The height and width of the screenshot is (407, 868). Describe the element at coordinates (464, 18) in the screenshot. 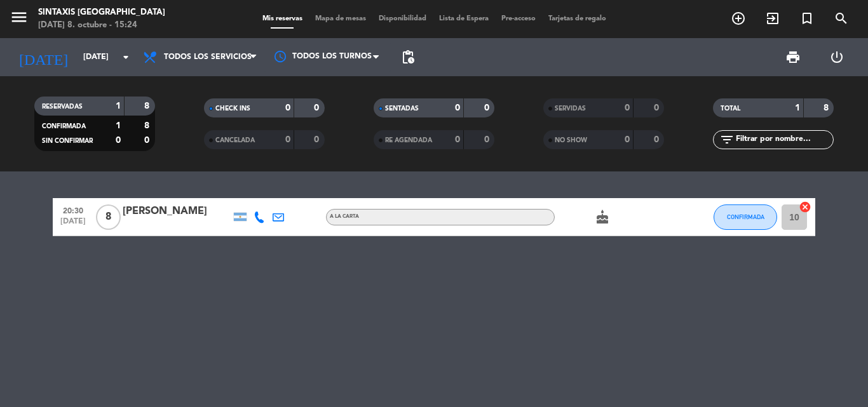

I see `span: Lista de Espera` at that location.